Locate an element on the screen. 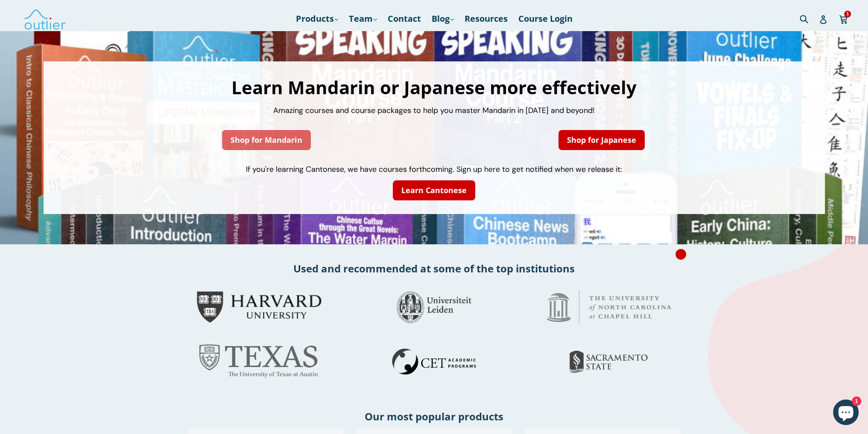 The height and width of the screenshot is (434, 868). span: 1 is located at coordinates (847, 13).